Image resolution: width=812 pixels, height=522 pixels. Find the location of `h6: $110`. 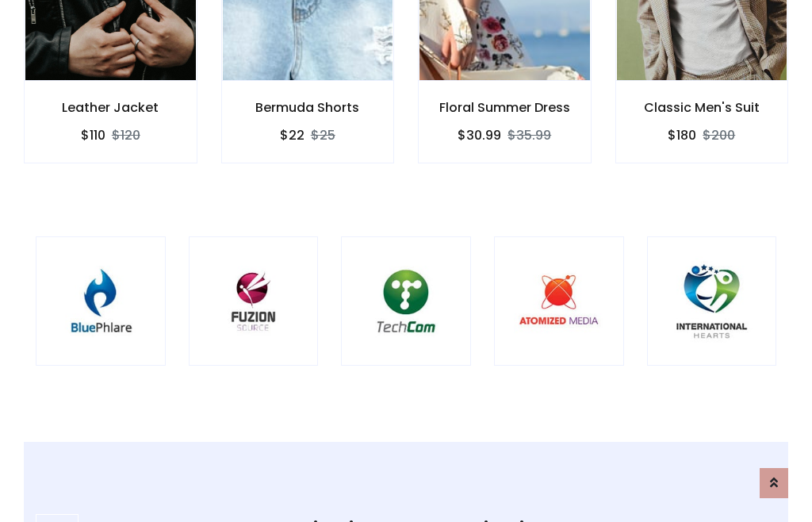

h6: $110 is located at coordinates (93, 135).